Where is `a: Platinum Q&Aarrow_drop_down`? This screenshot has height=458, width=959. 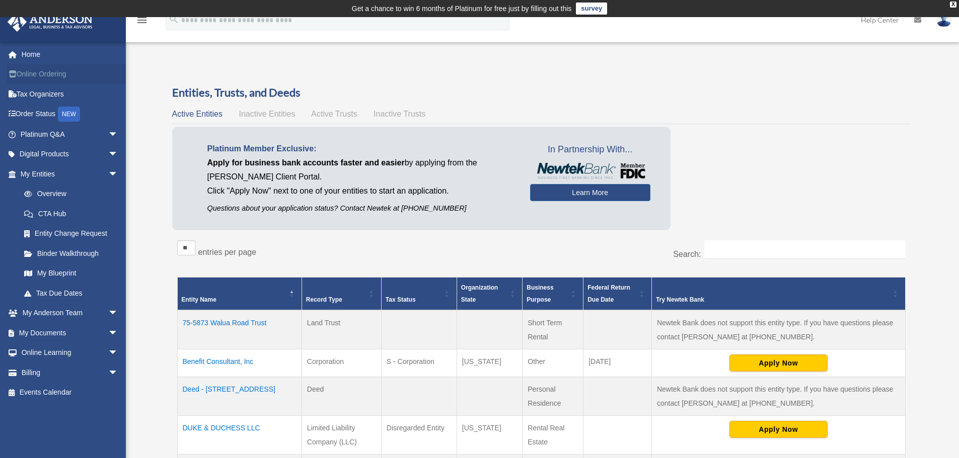 a: Platinum Q&Aarrow_drop_down is located at coordinates (70, 134).